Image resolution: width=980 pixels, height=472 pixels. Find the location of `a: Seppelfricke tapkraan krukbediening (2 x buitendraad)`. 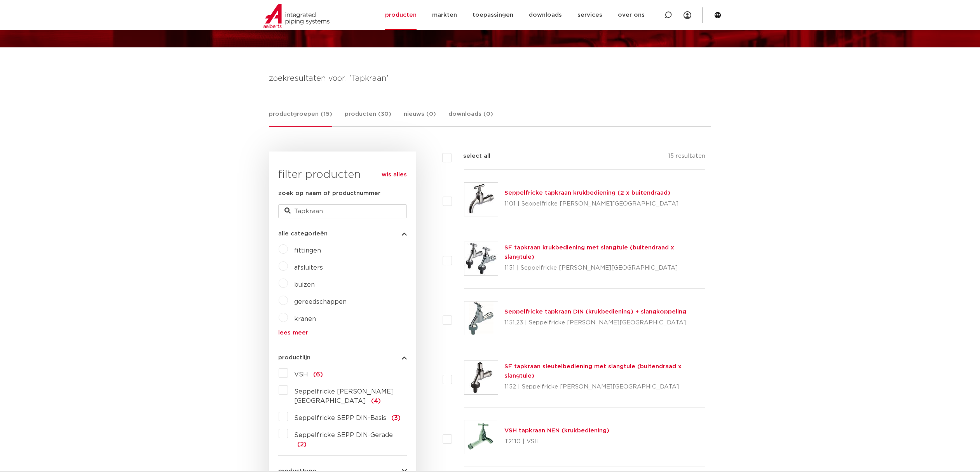

a: Seppelfricke tapkraan krukbediening (2 x buitendraad) is located at coordinates (587, 193).